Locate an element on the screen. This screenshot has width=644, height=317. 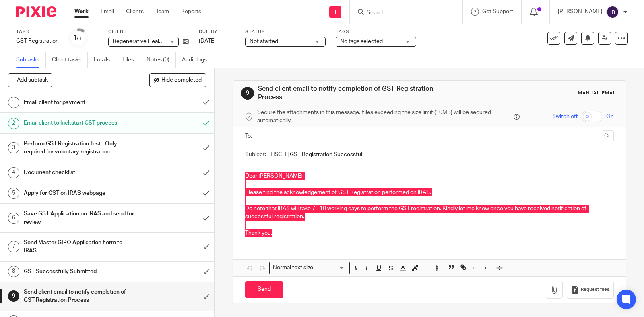
a: Client tasks is located at coordinates (70, 60).